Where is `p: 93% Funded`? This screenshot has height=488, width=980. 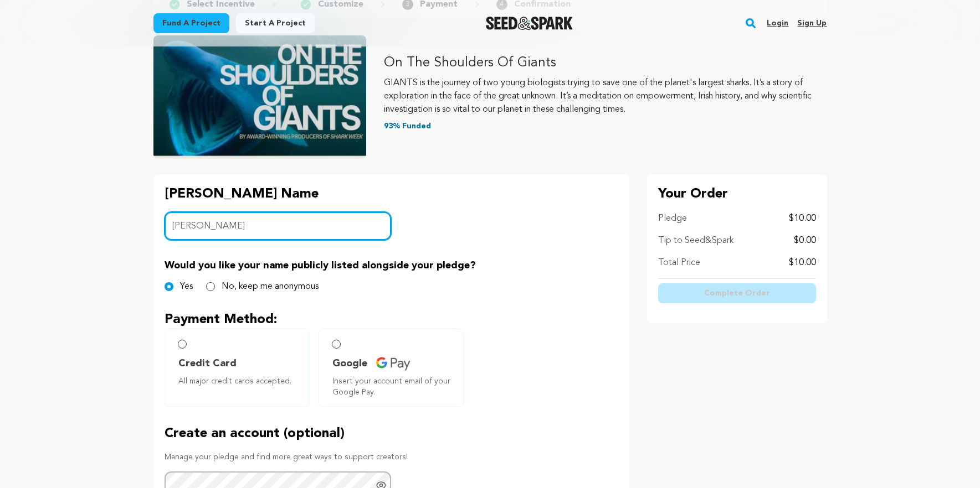
p: 93% Funded is located at coordinates (606, 126).